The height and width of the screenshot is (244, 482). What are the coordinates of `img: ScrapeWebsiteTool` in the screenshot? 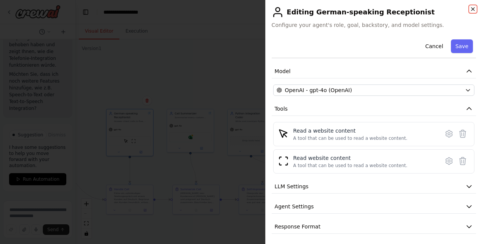 It's located at (283, 161).